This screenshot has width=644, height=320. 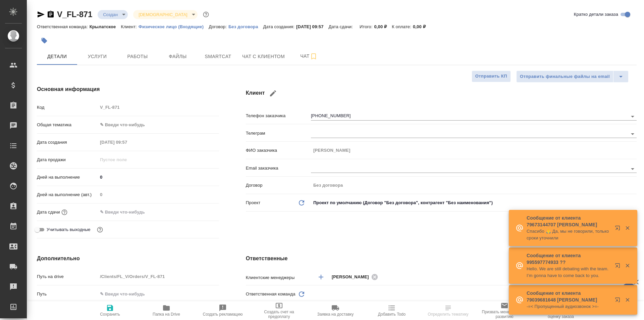 What do you see at coordinates (67, 107) in the screenshot?
I see `p: Код` at bounding box center [67, 107].